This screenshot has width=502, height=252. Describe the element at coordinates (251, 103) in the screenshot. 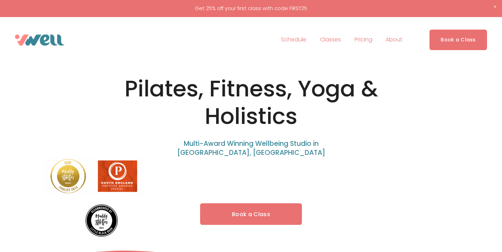

I see `h1: Pilates, Fitness, Yoga & Holistics` at that location.